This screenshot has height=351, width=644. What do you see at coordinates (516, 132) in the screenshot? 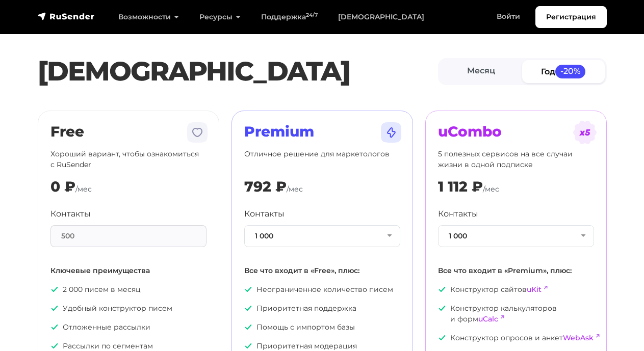
I see `h2: uCombo` at bounding box center [516, 132].